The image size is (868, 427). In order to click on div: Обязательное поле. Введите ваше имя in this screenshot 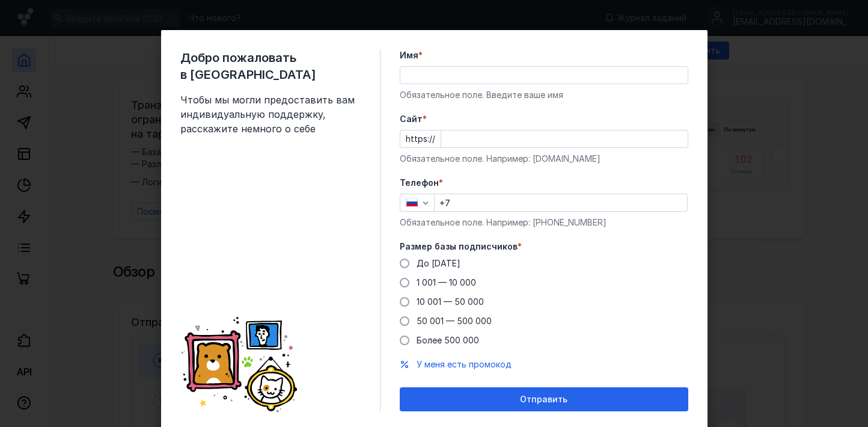, I will do `click(544, 95)`.